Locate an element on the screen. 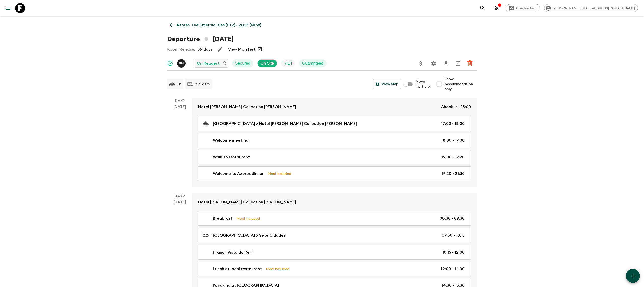  a: Welcome to Azores dinnerMeal Included19:20 - 21:30 is located at coordinates (334, 174).